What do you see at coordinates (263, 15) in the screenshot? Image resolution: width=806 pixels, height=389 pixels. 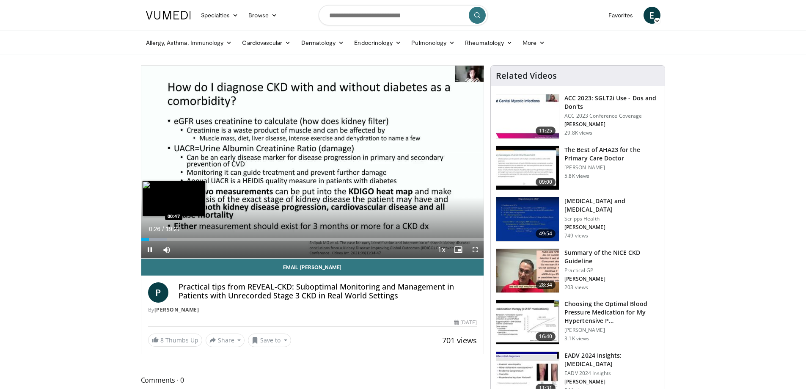 I see `a: Browse` at bounding box center [263, 15].